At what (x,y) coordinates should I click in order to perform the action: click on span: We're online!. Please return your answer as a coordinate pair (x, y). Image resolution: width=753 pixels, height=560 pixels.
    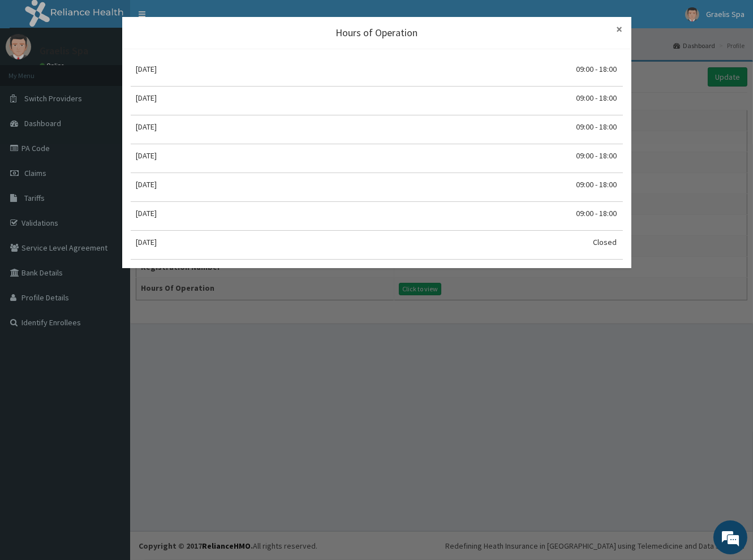
    Looking at the image, I should click on (111, 200).